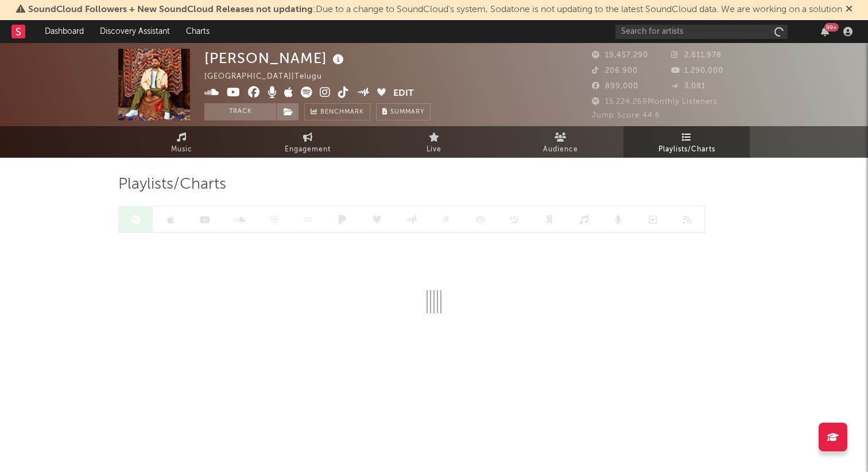 The image size is (868, 472). Describe the element at coordinates (171, 10) in the screenshot. I see `span: SoundCloud Followers + New SoundCloud Releases not updating` at that location.